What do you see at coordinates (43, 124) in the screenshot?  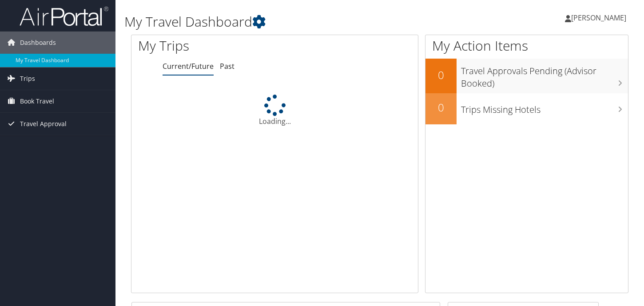 I see `span: Travel Approval` at bounding box center [43, 124].